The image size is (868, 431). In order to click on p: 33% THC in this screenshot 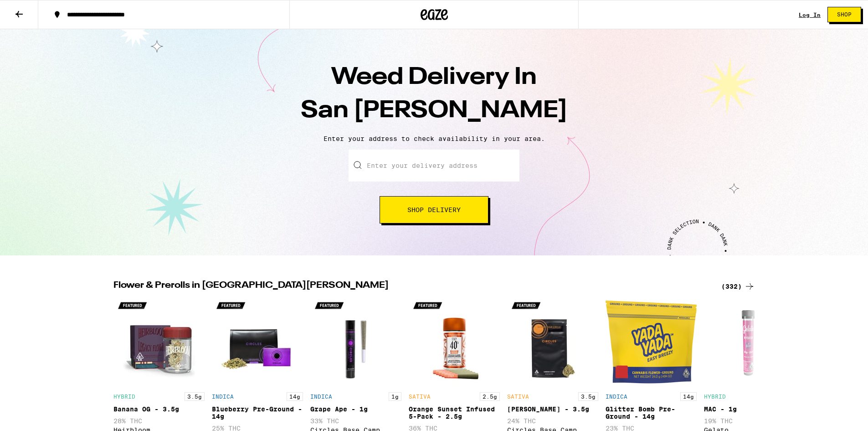, I will do `click(356, 421)`.